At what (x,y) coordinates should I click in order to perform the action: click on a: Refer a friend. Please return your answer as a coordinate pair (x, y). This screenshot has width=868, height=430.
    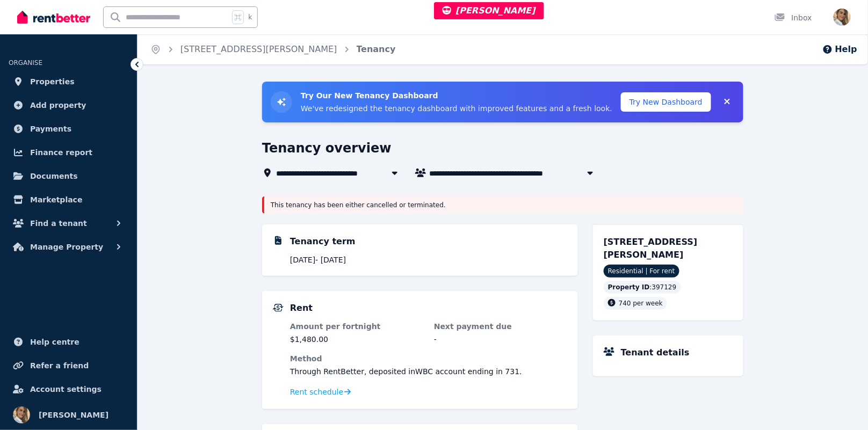
    Looking at the image, I should click on (69, 365).